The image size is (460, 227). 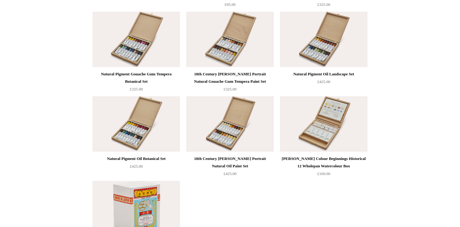 What do you see at coordinates (324, 74) in the screenshot?
I see `div: Natural Pigment Oil Landscape Set` at bounding box center [324, 74].